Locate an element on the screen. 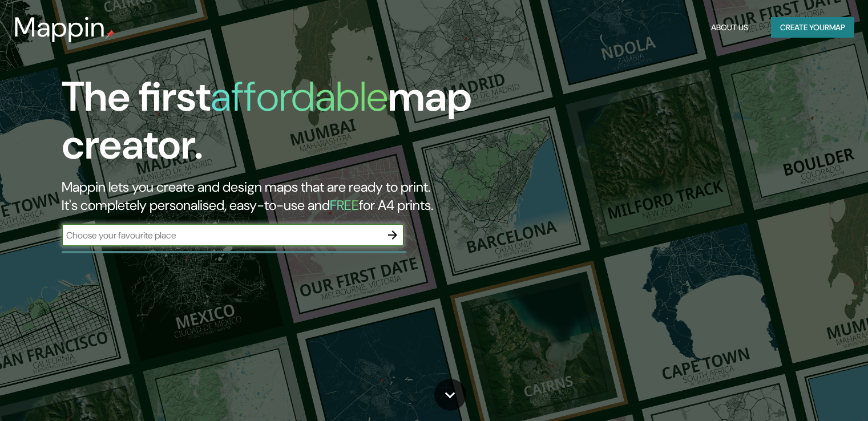 The height and width of the screenshot is (421, 868). button: Create yourmap is located at coordinates (812, 28).